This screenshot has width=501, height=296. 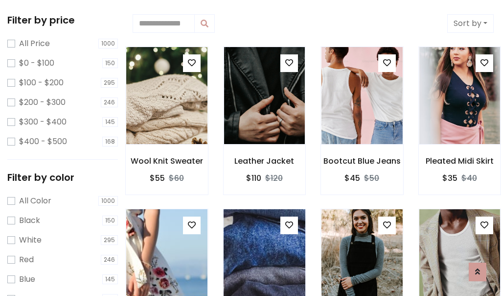 I want to click on label: Red, so click(x=26, y=259).